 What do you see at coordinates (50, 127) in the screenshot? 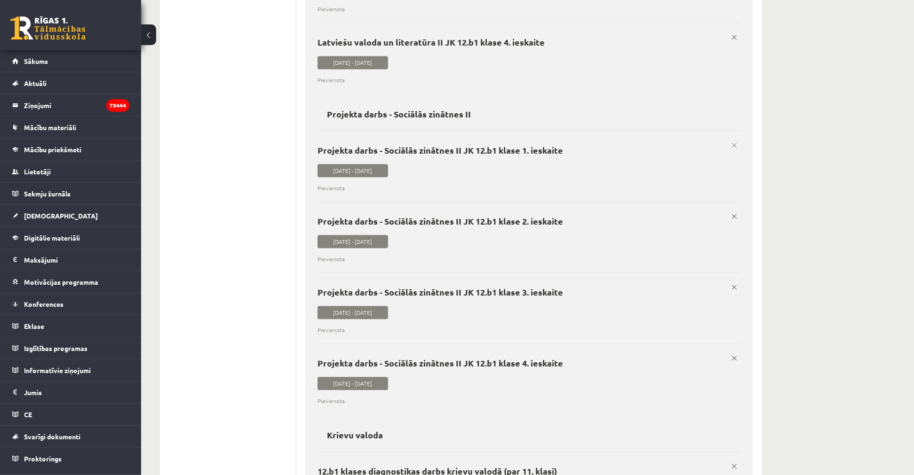
I see `span: Mācību materiāli` at bounding box center [50, 127].